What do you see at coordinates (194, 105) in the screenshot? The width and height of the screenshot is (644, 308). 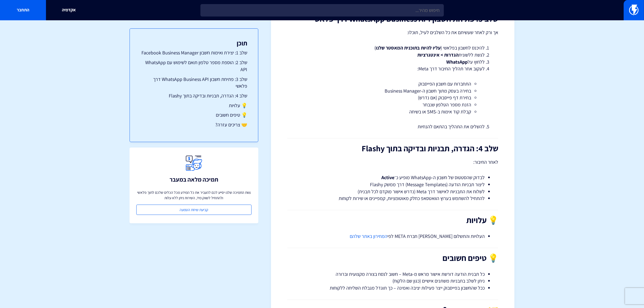 I see `a: 💡 עלויות` at bounding box center [194, 105].